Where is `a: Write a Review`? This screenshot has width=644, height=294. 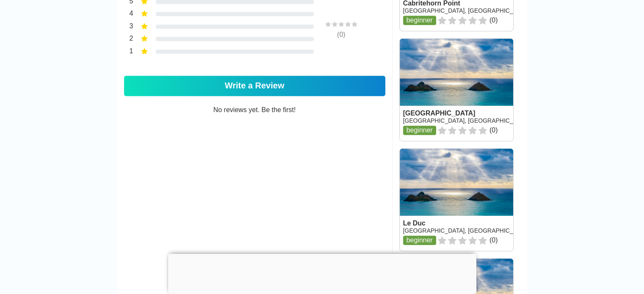 a: Write a Review is located at coordinates (254, 86).